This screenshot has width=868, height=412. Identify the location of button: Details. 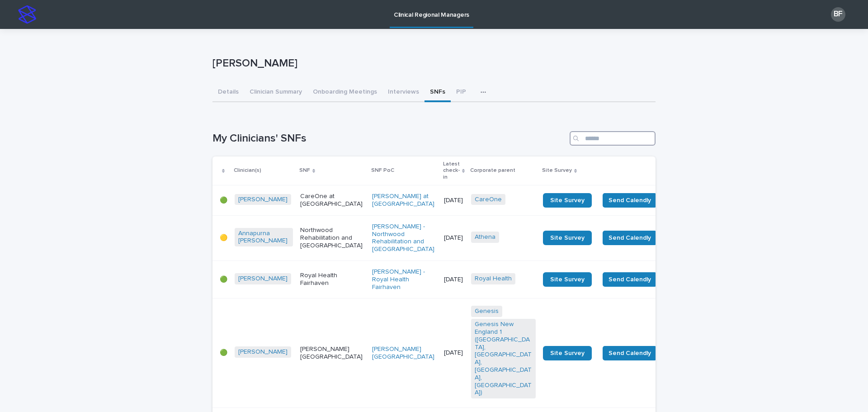
(228, 92).